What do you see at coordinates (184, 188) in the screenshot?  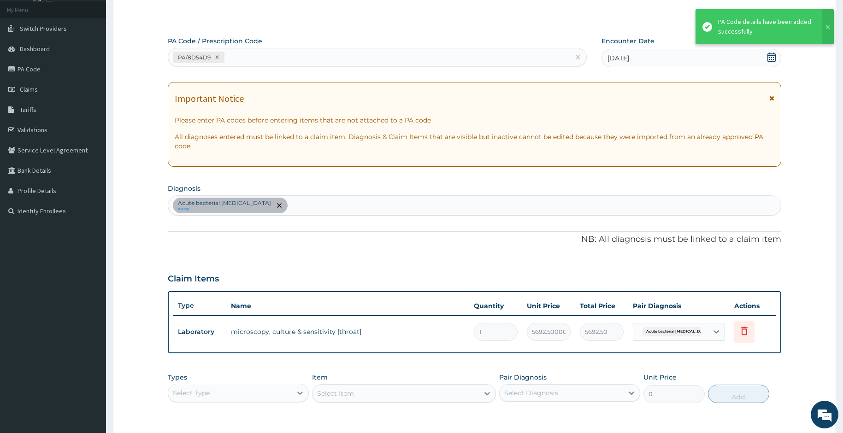 I see `label: Diagnosis` at bounding box center [184, 188].